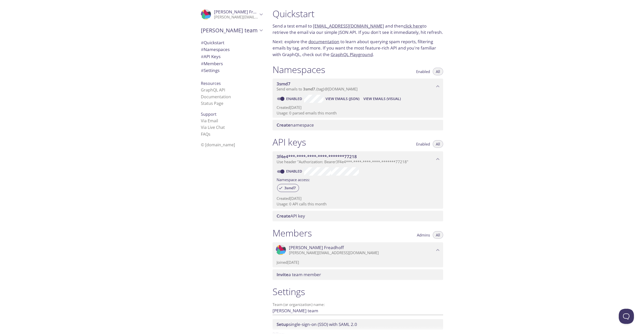 This screenshot has height=334, width=644. I want to click on a: GraphQL API, so click(213, 90).